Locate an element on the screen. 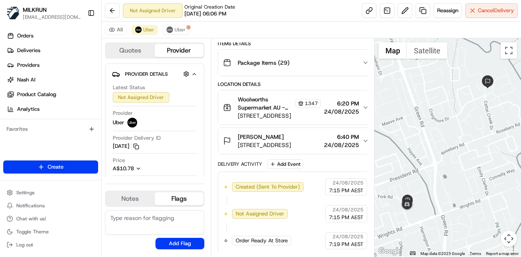  span: MILKRUN is located at coordinates (35, 10).